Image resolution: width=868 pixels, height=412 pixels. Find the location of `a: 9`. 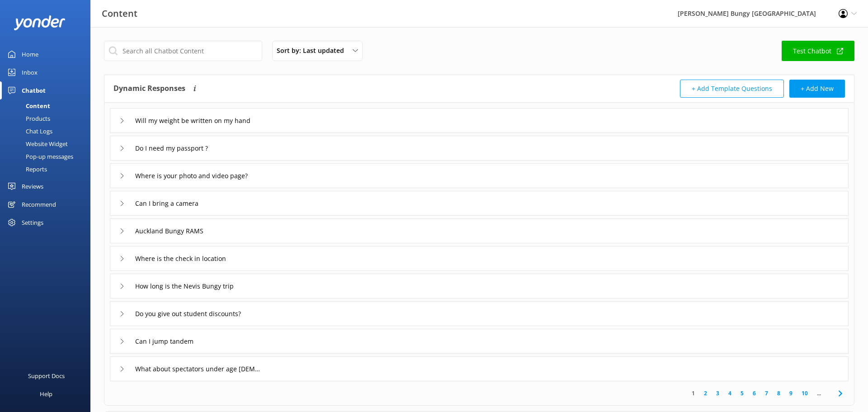

a: 9 is located at coordinates (790, 393).